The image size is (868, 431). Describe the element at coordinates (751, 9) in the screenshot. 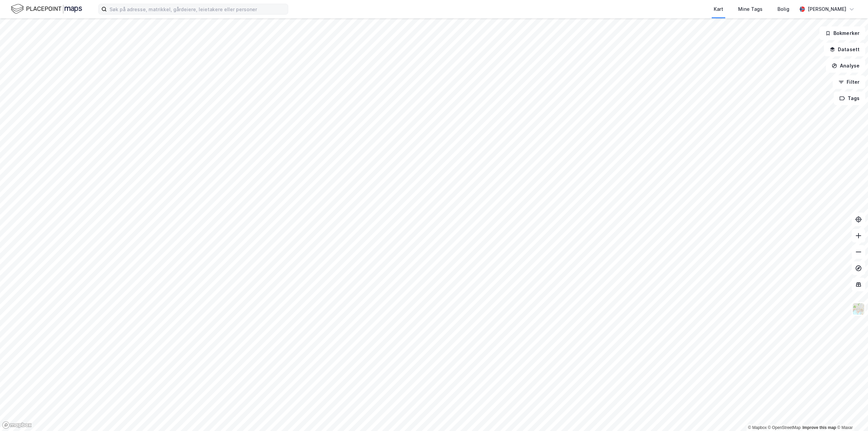

I see `div: Mine Tags` at that location.